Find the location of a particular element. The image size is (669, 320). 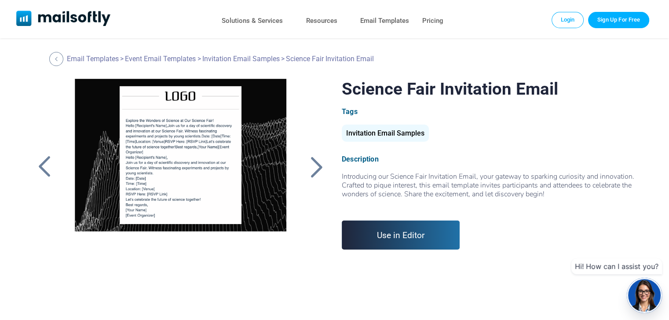

div: Description is located at coordinates (489, 159).